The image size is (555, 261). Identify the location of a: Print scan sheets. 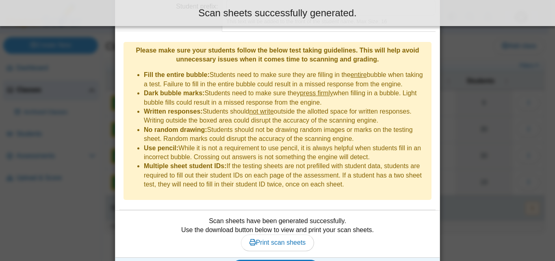
(278, 242).